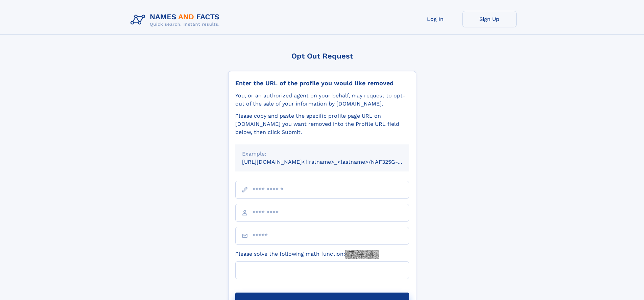 The height and width of the screenshot is (300, 644). What do you see at coordinates (489, 19) in the screenshot?
I see `a: Sign Up` at bounding box center [489, 19].